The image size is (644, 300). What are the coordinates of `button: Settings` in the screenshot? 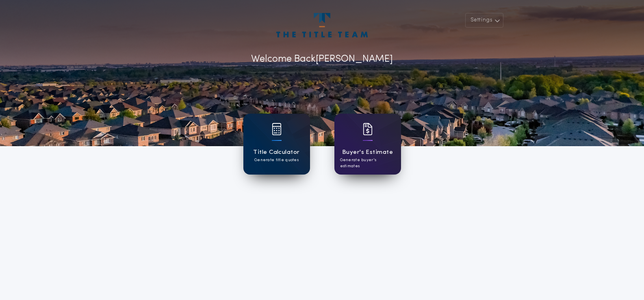 It's located at (484, 20).